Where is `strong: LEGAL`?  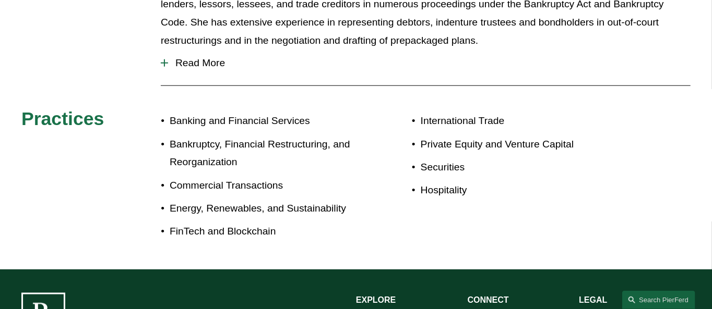 strong: LEGAL is located at coordinates (593, 300).